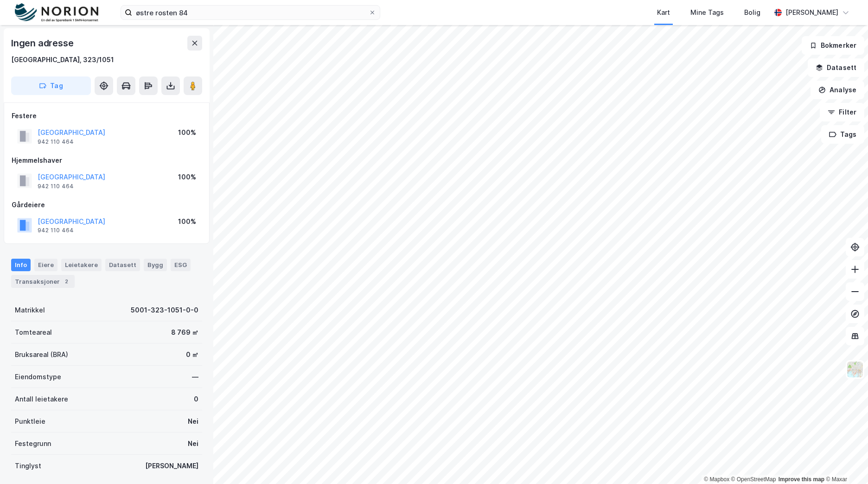 The width and height of the screenshot is (868, 484). I want to click on div: Bygg, so click(156, 265).